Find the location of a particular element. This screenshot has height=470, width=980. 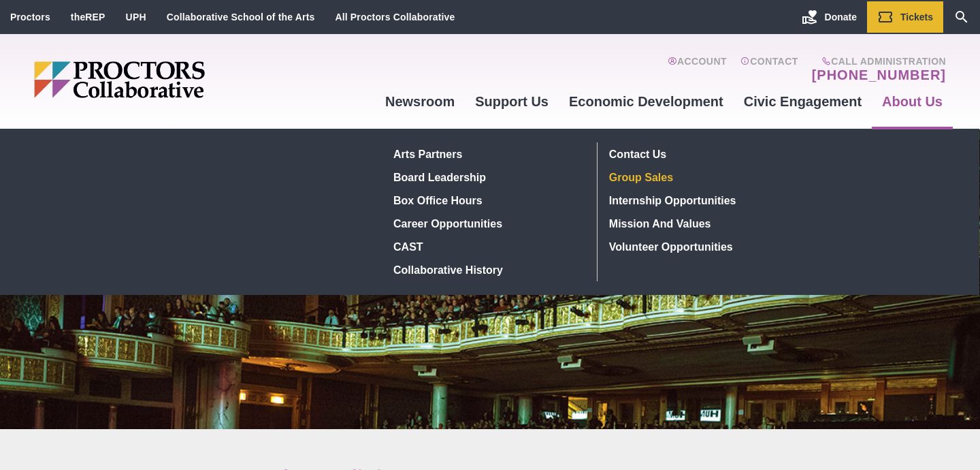

a: Collaborative School of the Arts is located at coordinates (241, 17).